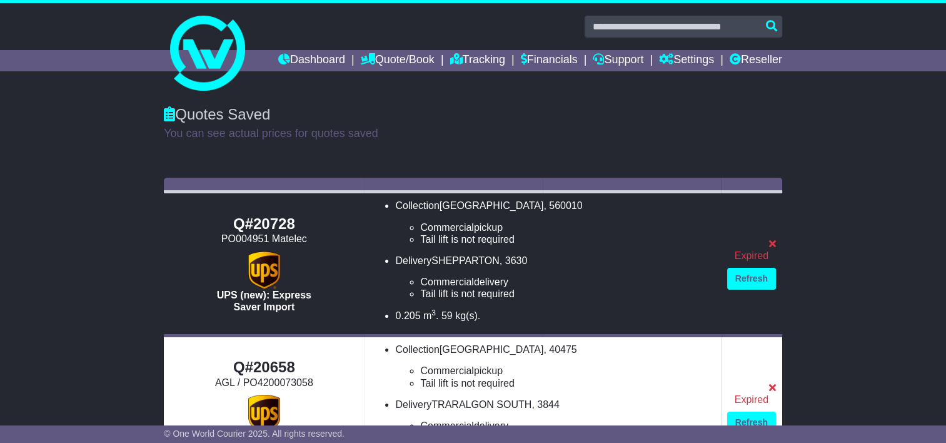  What do you see at coordinates (468, 315) in the screenshot?
I see `span: kg(s).` at bounding box center [468, 315].